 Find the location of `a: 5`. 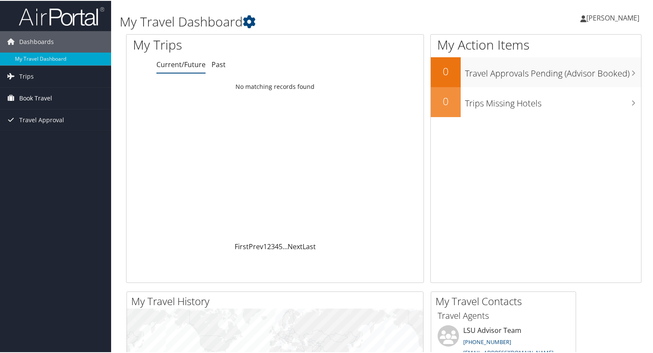

a: 5 is located at coordinates (280, 246).